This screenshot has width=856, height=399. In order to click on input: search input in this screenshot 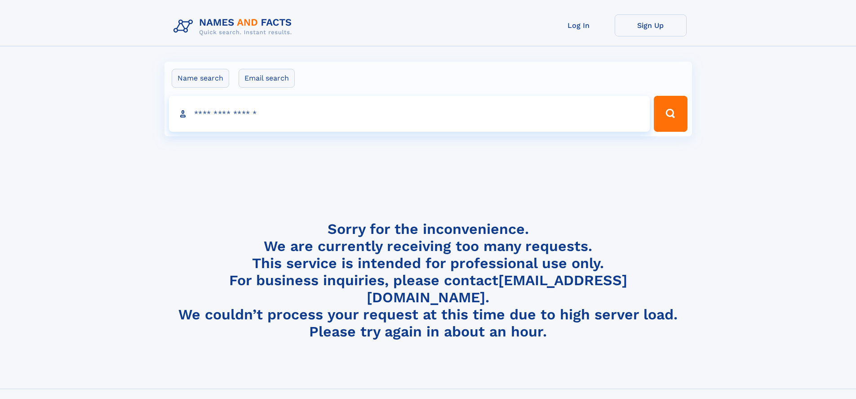, I will do `click(410, 114)`.